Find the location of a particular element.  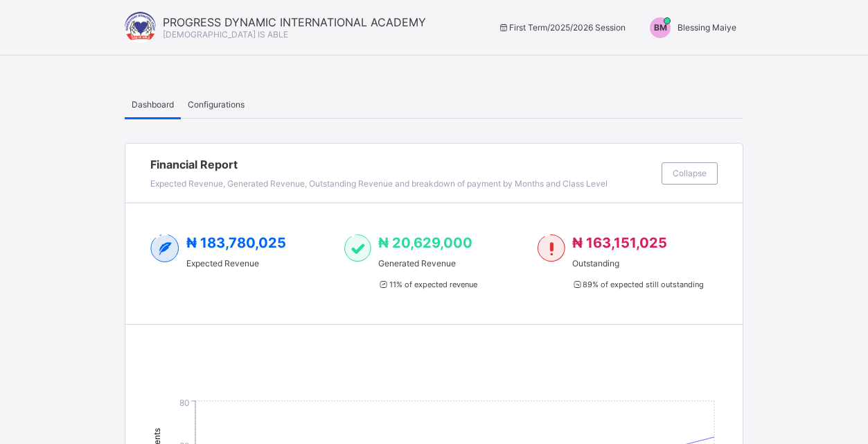

span: Configurations is located at coordinates (216, 104).